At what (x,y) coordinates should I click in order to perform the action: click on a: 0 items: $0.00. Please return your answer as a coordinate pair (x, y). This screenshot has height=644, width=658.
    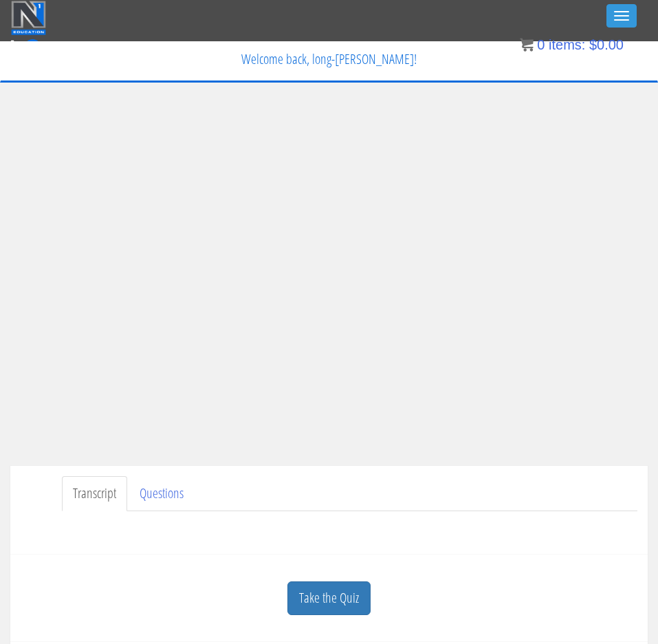
    Looking at the image, I should click on (571, 45).